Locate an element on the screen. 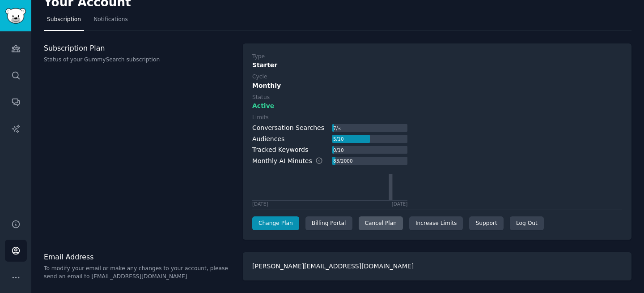  div: 83 / 2000 is located at coordinates (342, 161).